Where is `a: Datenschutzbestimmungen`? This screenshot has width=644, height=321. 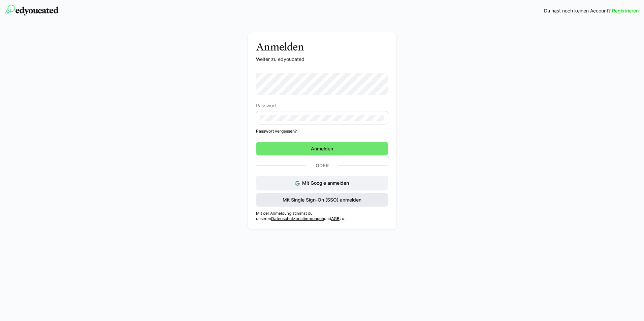 a: Datenschutzbestimmungen is located at coordinates (297, 218).